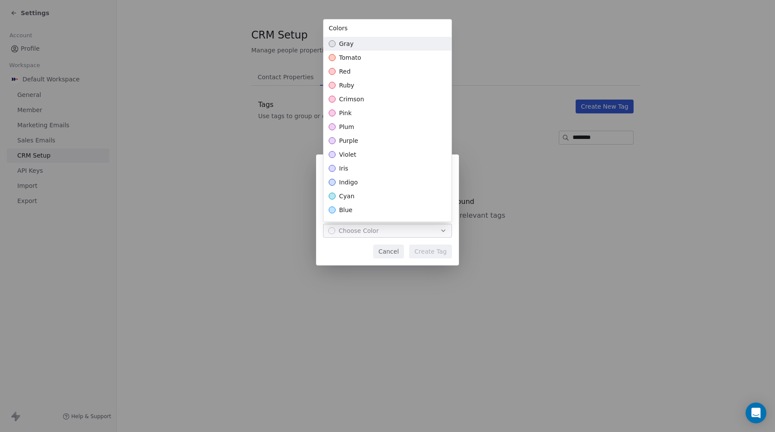 Image resolution: width=775 pixels, height=432 pixels. I want to click on span: purple, so click(349, 141).